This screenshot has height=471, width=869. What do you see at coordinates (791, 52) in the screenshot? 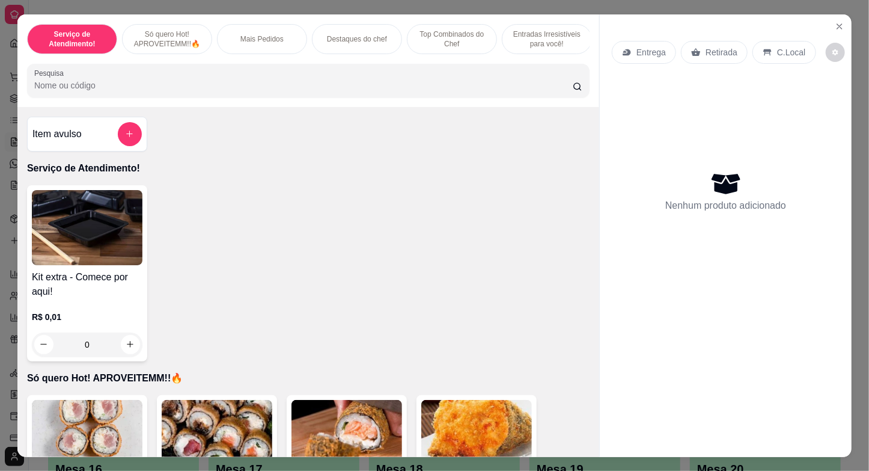
I see `p: C.Local` at bounding box center [791, 52].